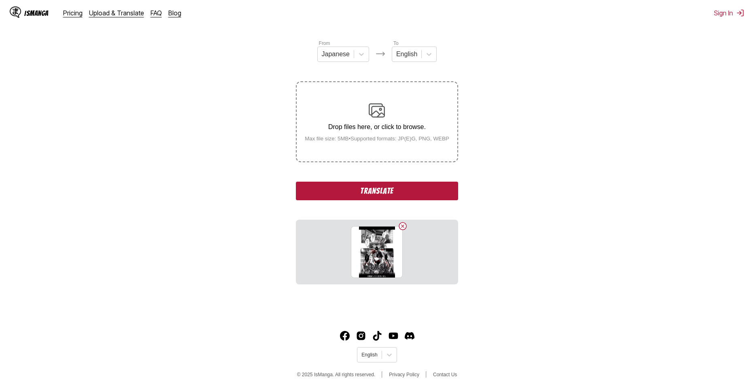  What do you see at coordinates (403, 226) in the screenshot?
I see `button: Delete image` at bounding box center [403, 226].